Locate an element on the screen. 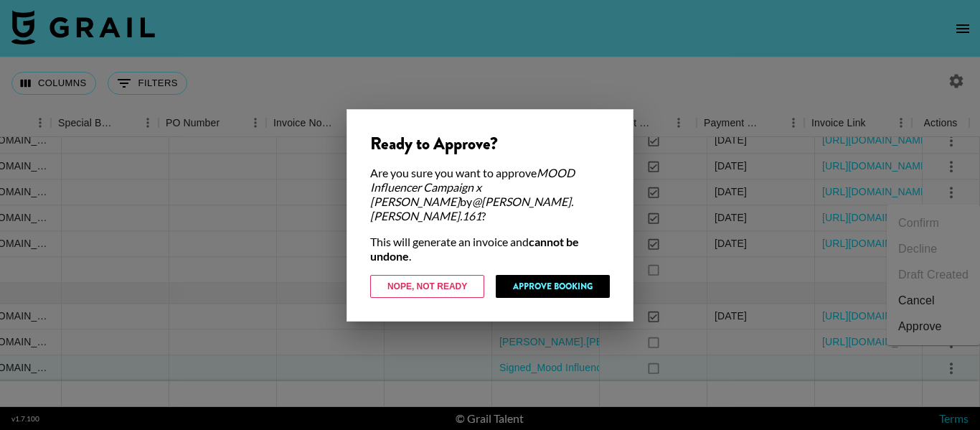 The width and height of the screenshot is (980, 430). button: Nope, Not Ready is located at coordinates (427, 287).